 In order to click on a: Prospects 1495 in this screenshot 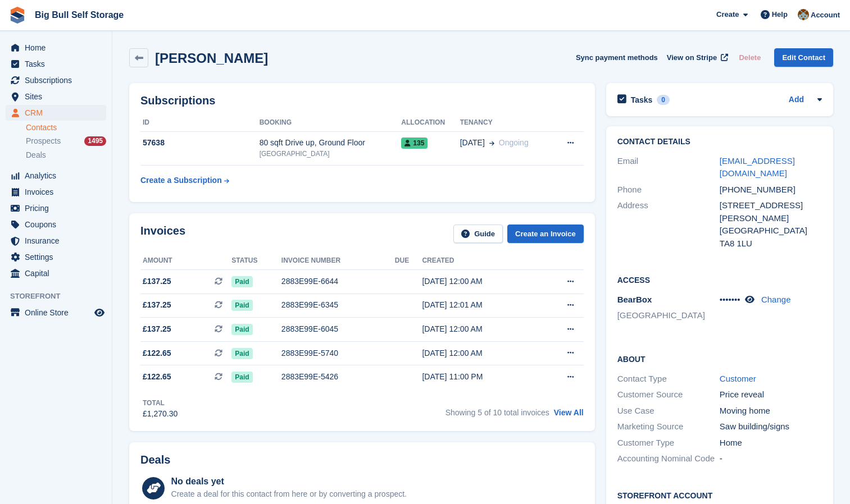, I will do `click(66, 141)`.